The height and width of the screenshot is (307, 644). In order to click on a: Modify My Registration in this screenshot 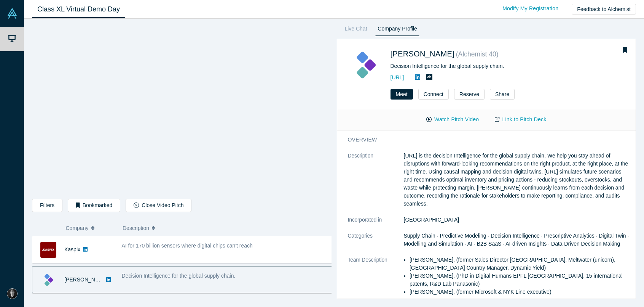, I will do `click(530, 8)`.